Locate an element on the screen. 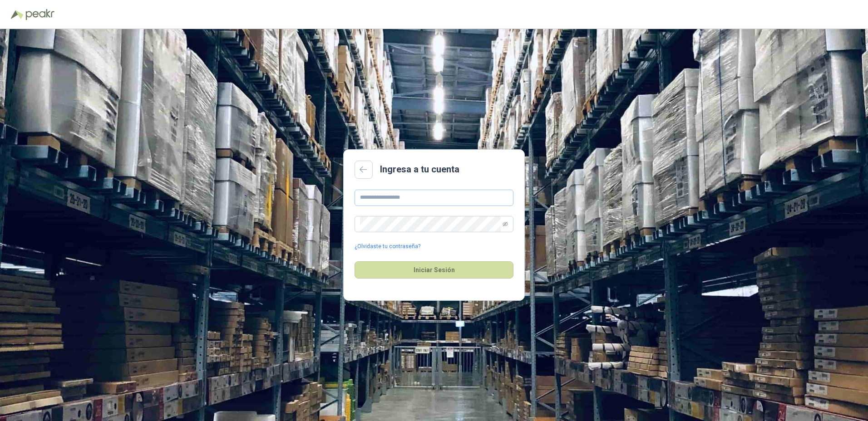  span: eye-invisible is located at coordinates (506, 224).